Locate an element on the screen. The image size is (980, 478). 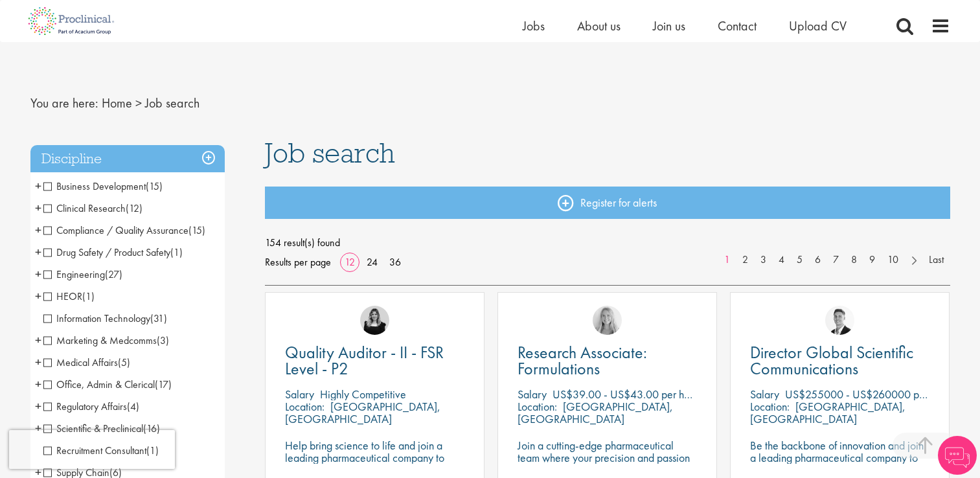
span: (1) is located at coordinates (176, 252).